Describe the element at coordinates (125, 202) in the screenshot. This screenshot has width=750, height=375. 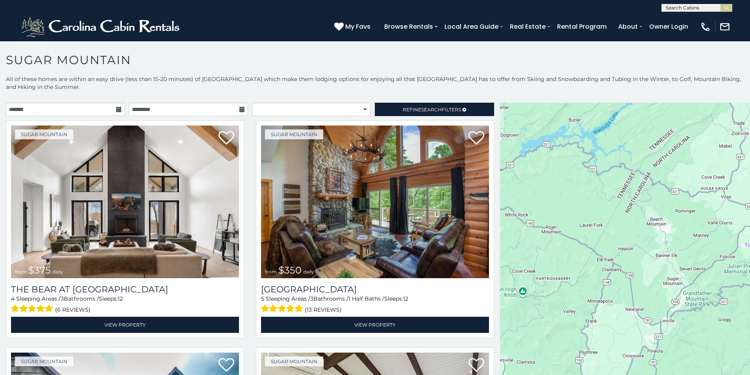
I see `img: The Bear At Sugar Mountain` at that location.